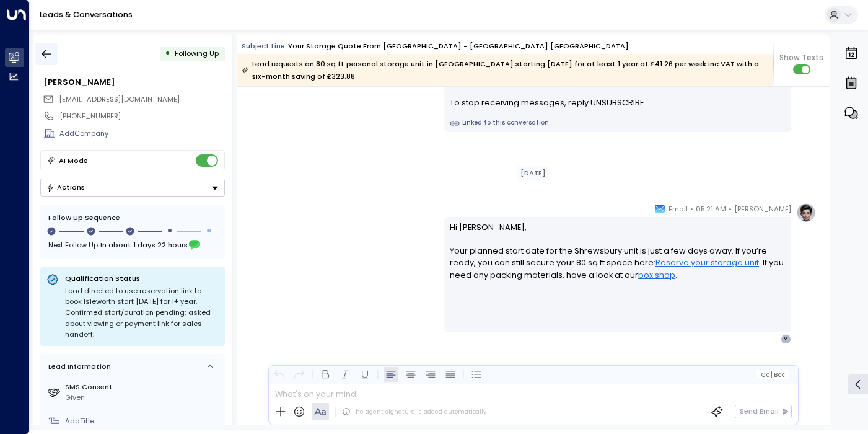  I want to click on button: Actions, so click(133, 188).